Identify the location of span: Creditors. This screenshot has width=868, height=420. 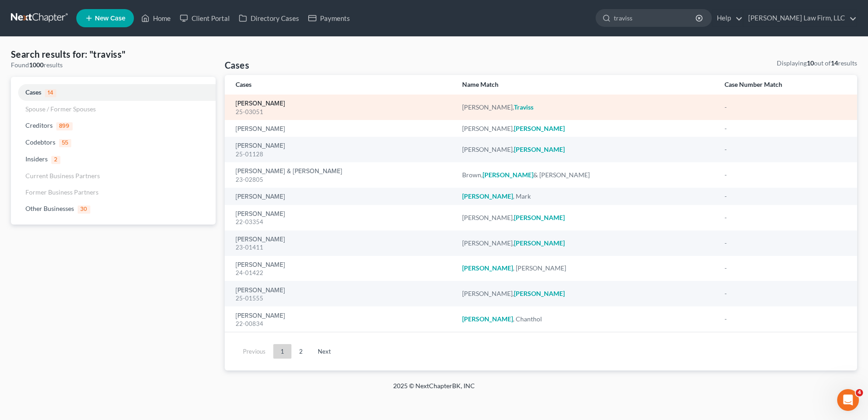
(39, 125).